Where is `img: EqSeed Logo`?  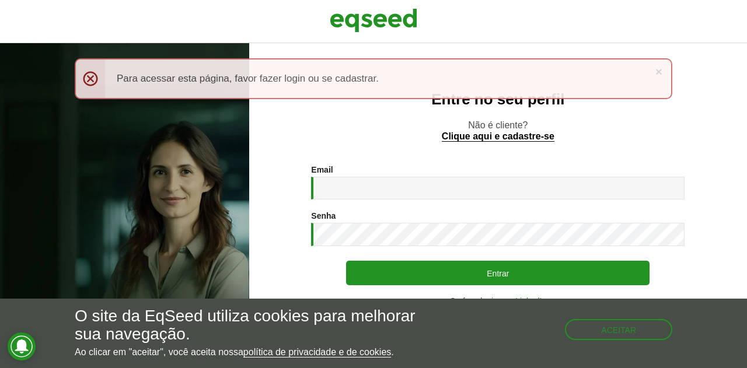
img: EqSeed Logo is located at coordinates (374, 20).